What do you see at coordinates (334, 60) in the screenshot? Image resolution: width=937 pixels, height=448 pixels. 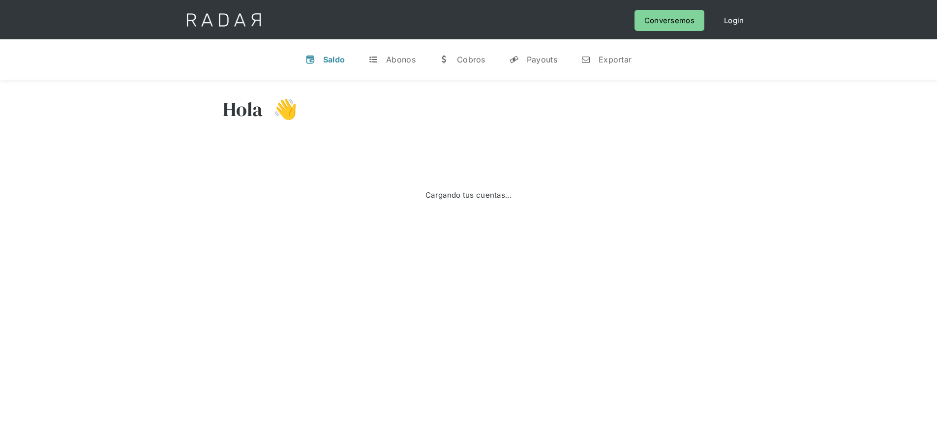 I see `div: Saldo` at bounding box center [334, 60].